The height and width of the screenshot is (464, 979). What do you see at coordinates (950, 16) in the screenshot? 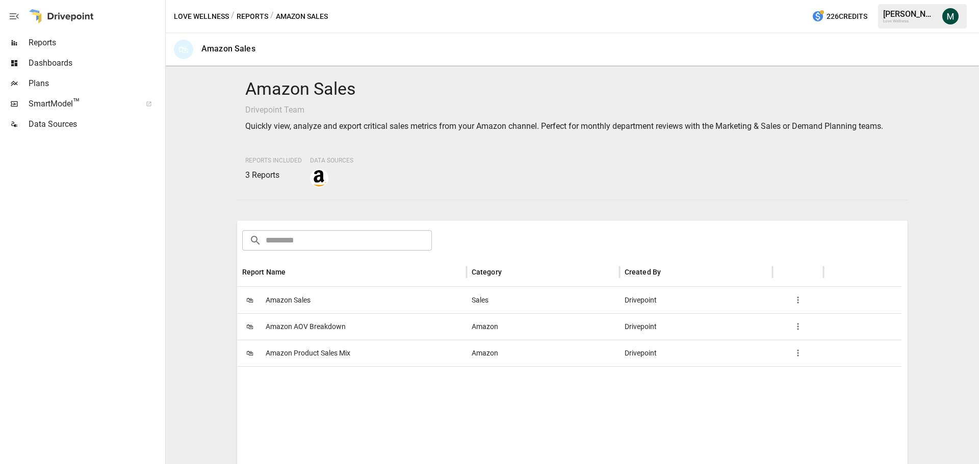
I see `div: Michael Cormack` at bounding box center [950, 16].